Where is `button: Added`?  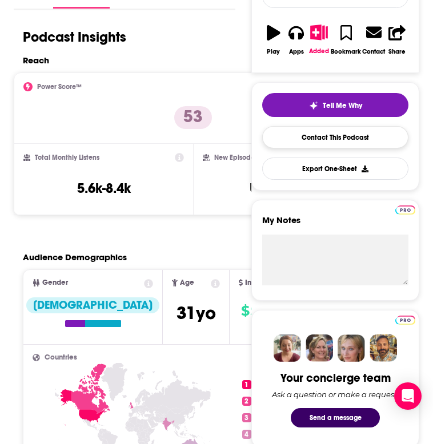
button: Added is located at coordinates (319, 39).